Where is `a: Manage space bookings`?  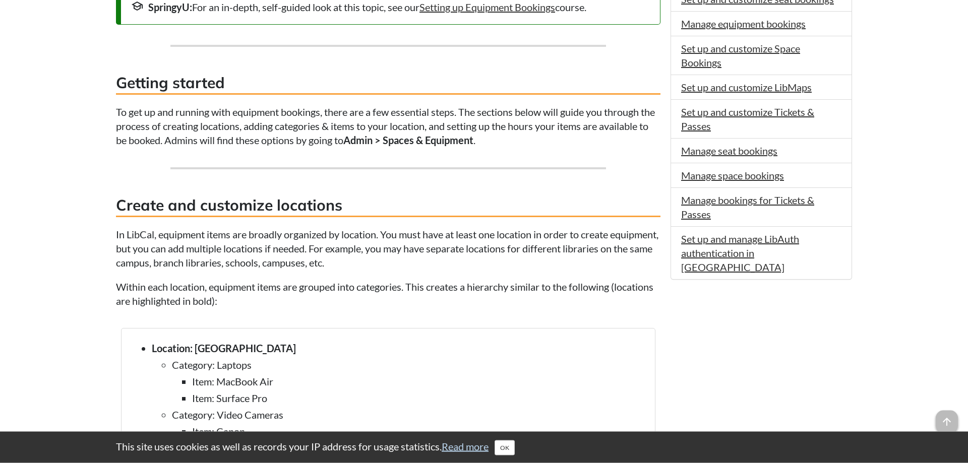
a: Manage space bookings is located at coordinates (733, 175).